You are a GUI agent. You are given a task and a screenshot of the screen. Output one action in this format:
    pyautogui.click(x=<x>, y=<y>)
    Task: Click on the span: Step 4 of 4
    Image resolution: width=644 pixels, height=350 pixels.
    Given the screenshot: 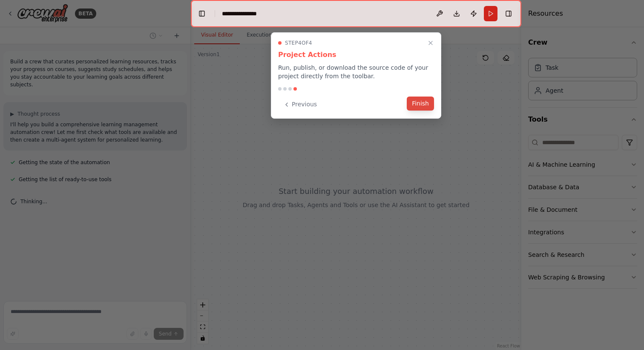 What is the action you would take?
    pyautogui.click(x=298, y=43)
    